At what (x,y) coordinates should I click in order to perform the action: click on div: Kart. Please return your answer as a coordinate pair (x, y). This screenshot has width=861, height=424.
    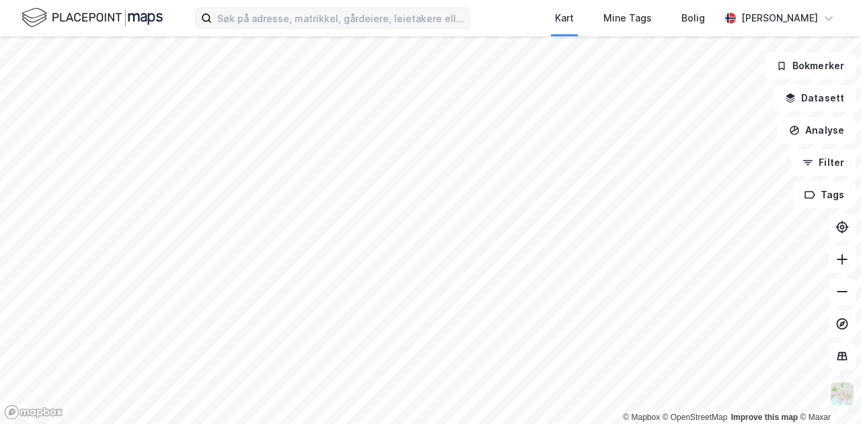
    Looking at the image, I should click on (564, 18).